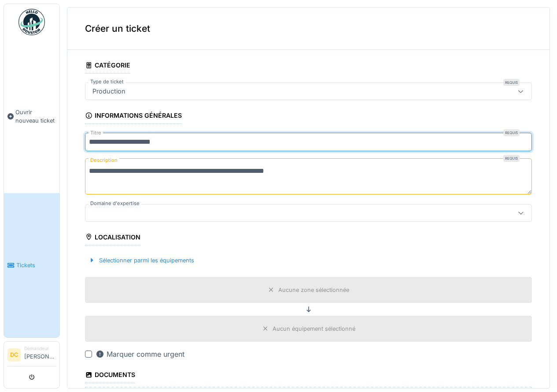 Image resolution: width=557 pixels, height=392 pixels. Describe the element at coordinates (14, 355) in the screenshot. I see `li: DC` at that location.